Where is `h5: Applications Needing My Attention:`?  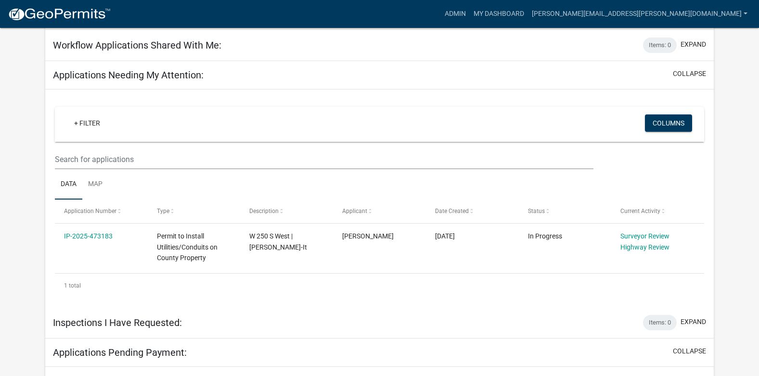
h5: Applications Needing My Attention: is located at coordinates (128, 75).